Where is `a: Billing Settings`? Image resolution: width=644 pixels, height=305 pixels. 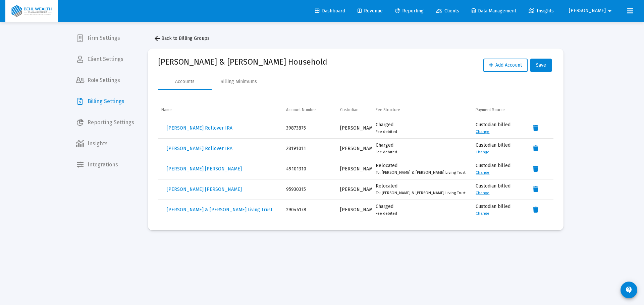 a: Billing Settings is located at coordinates (105, 101).